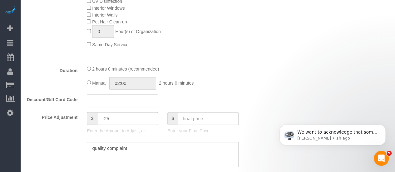 The image size is (395, 172). Describe the element at coordinates (138, 32) in the screenshot. I see `span: Hour(s) of Organization` at that location.